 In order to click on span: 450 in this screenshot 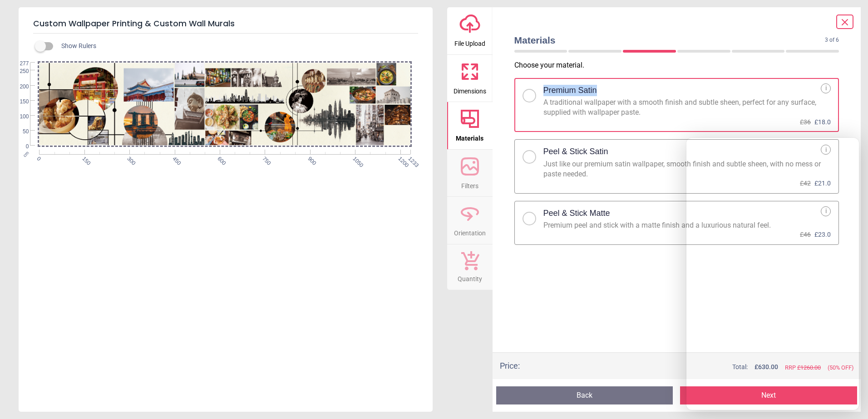, I will do `click(173, 158)`.